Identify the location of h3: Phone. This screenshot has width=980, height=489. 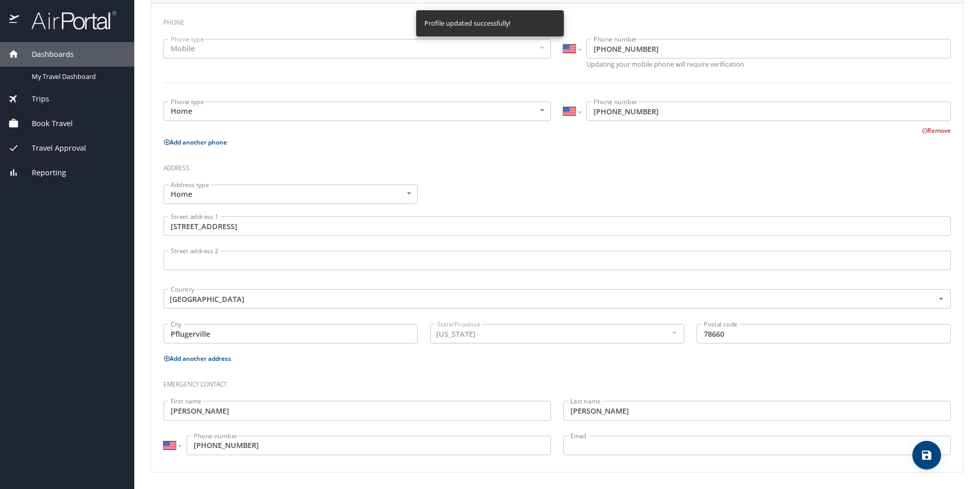
(557, 20).